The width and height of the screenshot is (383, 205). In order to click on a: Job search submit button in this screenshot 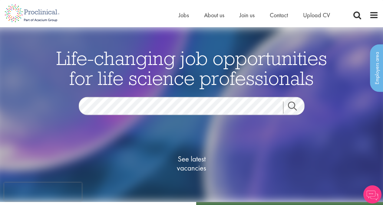, I will do `click(296, 107)`.